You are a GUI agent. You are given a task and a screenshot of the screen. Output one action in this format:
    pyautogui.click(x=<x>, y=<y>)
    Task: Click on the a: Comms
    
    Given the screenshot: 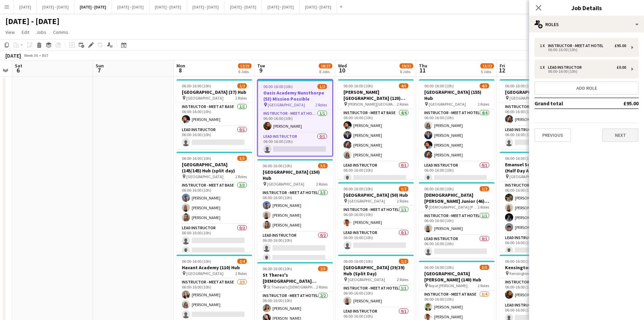 What is the action you would take?
    pyautogui.click(x=61, y=32)
    